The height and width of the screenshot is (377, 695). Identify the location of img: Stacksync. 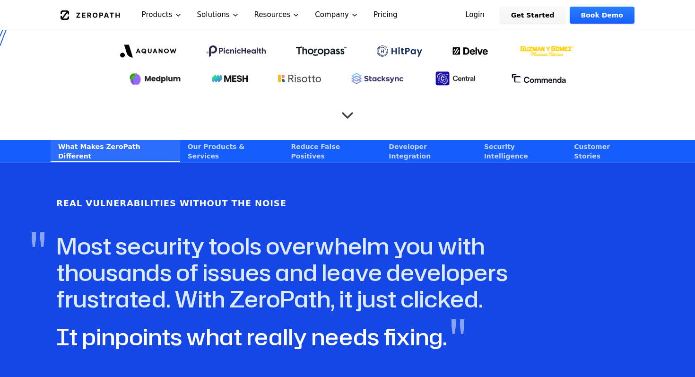
(377, 78).